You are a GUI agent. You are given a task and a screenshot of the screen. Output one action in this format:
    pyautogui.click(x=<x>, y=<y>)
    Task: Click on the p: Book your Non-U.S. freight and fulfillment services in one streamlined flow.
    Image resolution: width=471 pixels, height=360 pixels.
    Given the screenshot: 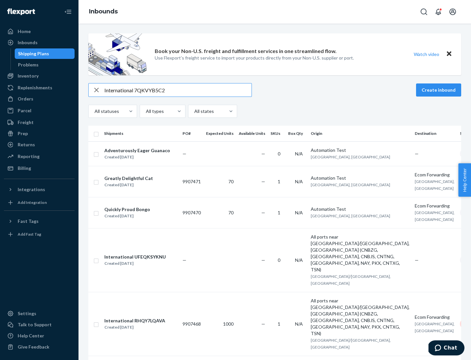 What is the action you would take?
    pyautogui.click(x=246, y=51)
    